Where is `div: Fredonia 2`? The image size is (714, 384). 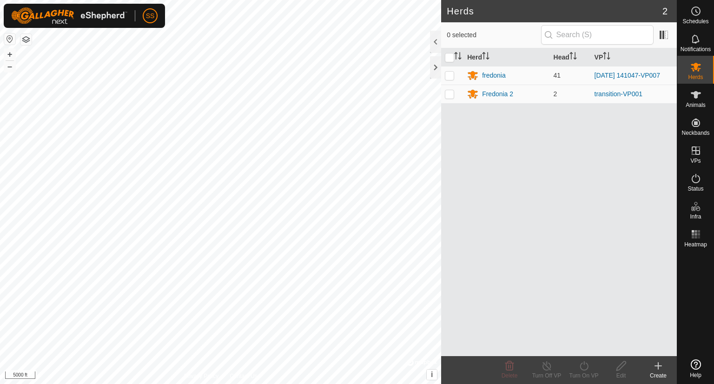 div: Fredonia 2 is located at coordinates (497, 94).